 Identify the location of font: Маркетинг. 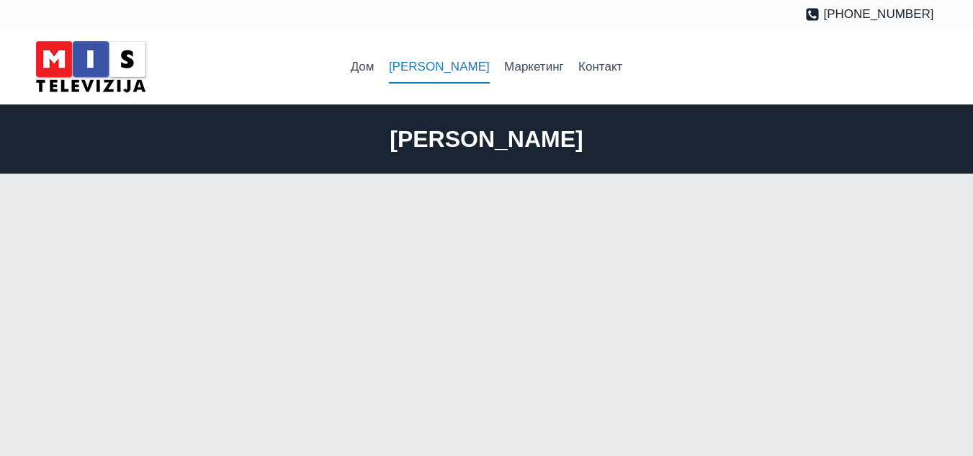
(533, 66).